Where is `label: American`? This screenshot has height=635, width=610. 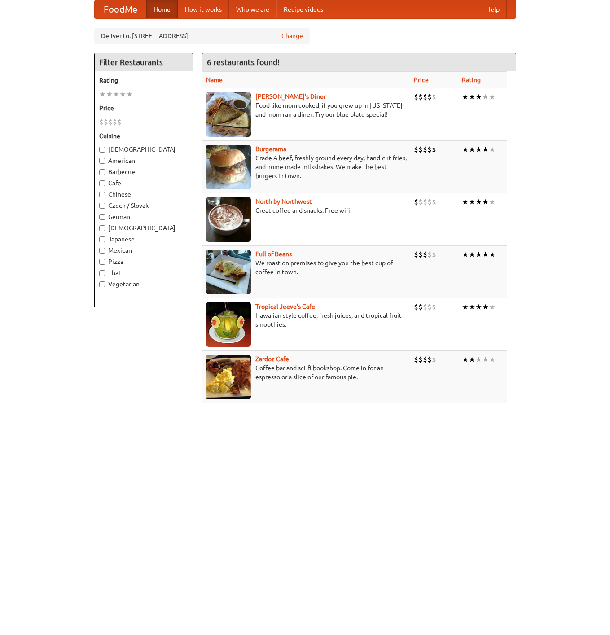
label: American is located at coordinates (144, 161).